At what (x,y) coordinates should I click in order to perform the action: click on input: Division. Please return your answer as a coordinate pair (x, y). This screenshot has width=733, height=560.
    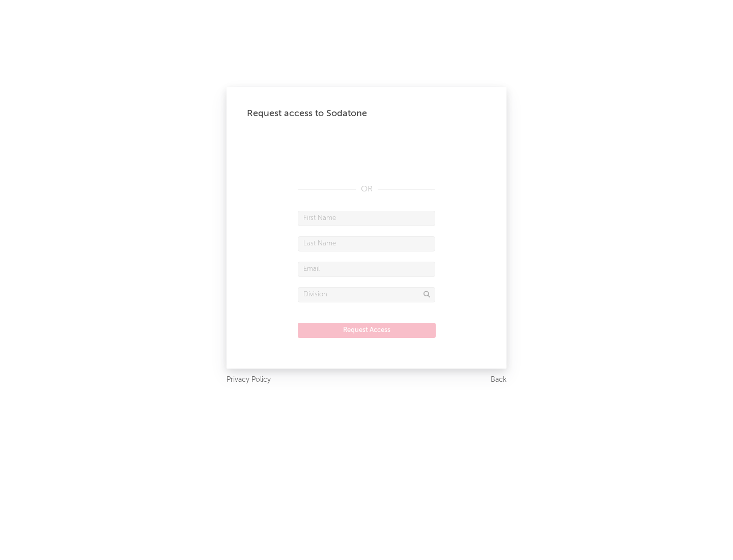
    Looking at the image, I should click on (366, 295).